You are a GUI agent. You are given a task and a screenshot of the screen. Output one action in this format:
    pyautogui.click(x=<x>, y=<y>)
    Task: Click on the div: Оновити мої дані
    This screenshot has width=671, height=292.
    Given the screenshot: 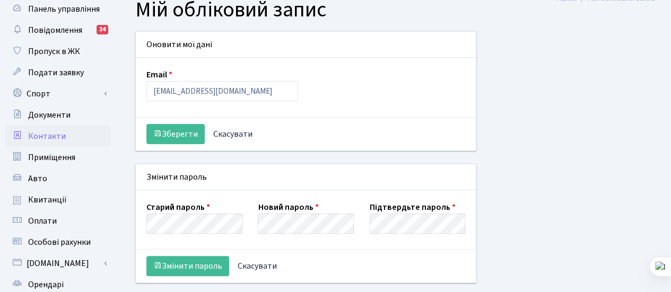 What is the action you would take?
    pyautogui.click(x=306, y=45)
    